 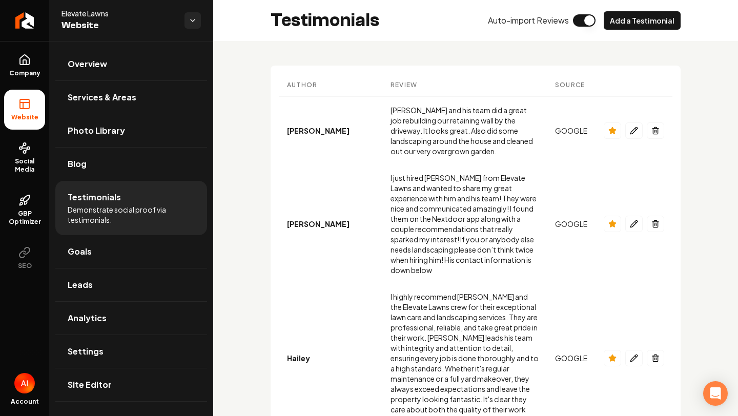 What do you see at coordinates (25, 166) in the screenshot?
I see `span: Social Media` at bounding box center [25, 166].